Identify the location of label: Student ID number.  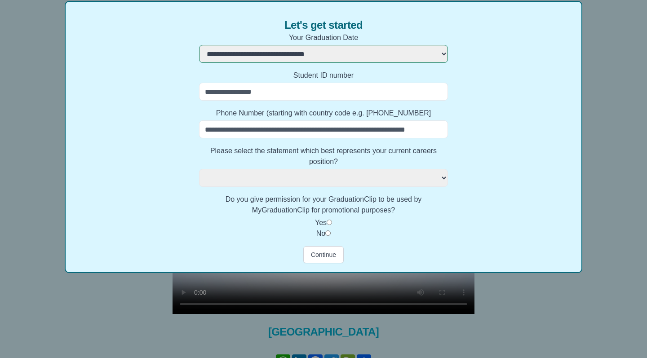
(324, 76).